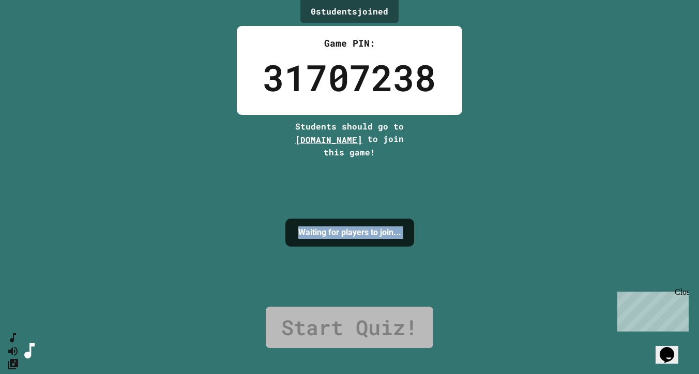 Image resolution: width=699 pixels, height=374 pixels. Describe the element at coordinates (350, 232) in the screenshot. I see `h4: Waiting for players to join...` at that location.